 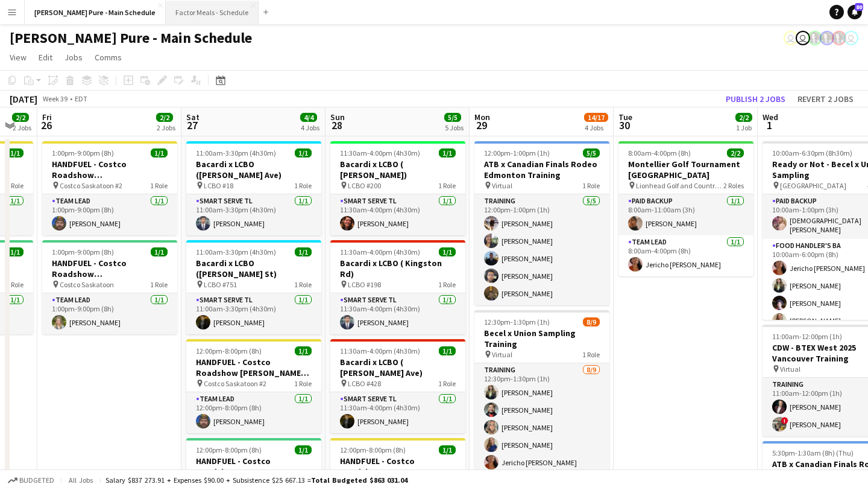 I want to click on button: Revert 2 jobs, so click(x=825, y=99).